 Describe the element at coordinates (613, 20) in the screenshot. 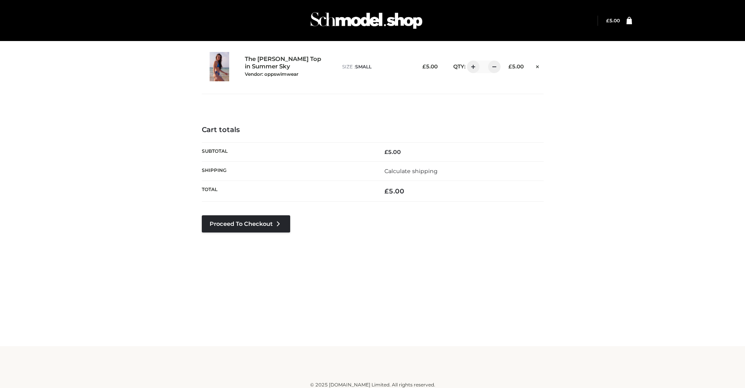

I see `a: £5.00` at that location.